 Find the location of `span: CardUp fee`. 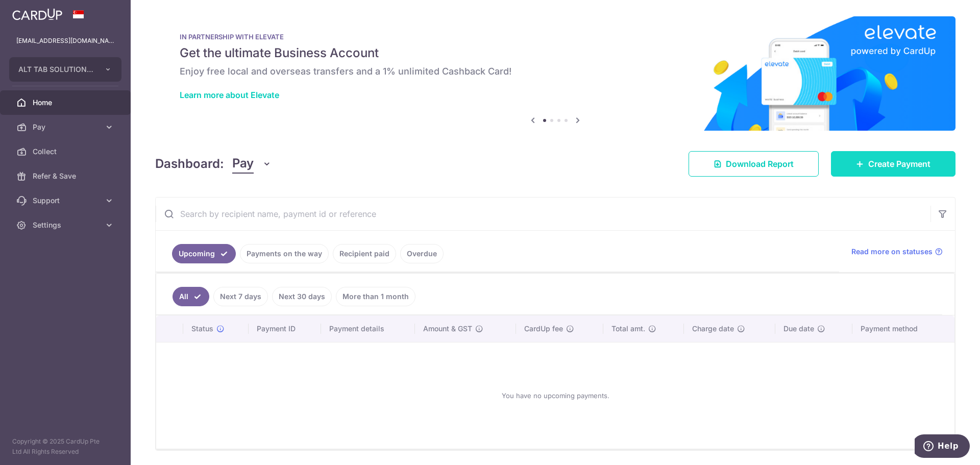

span: CardUp fee is located at coordinates (543, 329).